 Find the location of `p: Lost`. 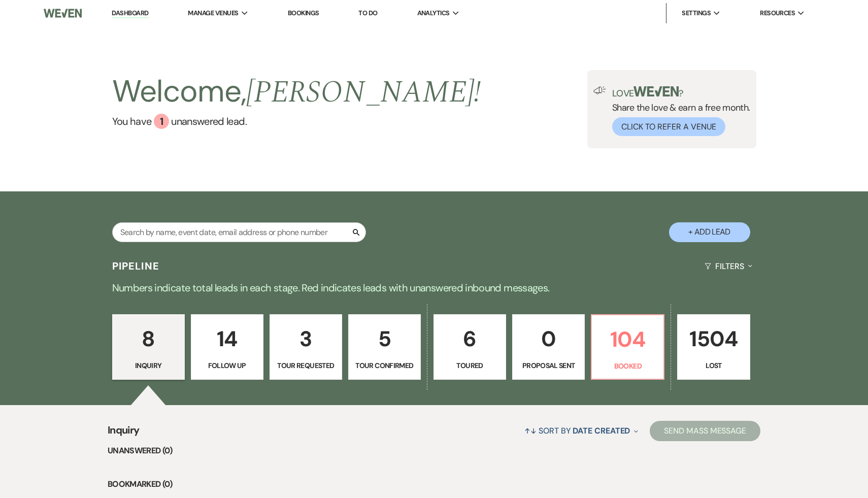

p: Lost is located at coordinates (713, 365).